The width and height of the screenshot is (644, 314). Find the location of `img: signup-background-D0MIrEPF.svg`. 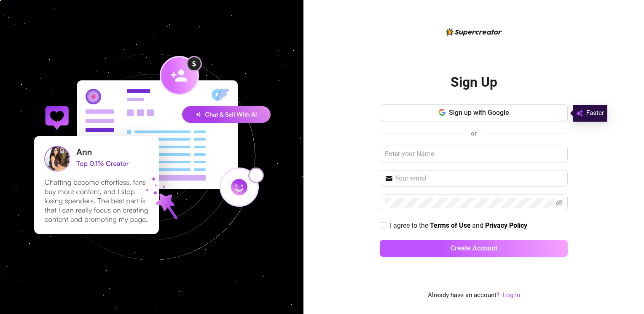

img: signup-background-D0MIrEPF.svg is located at coordinates (151, 157).